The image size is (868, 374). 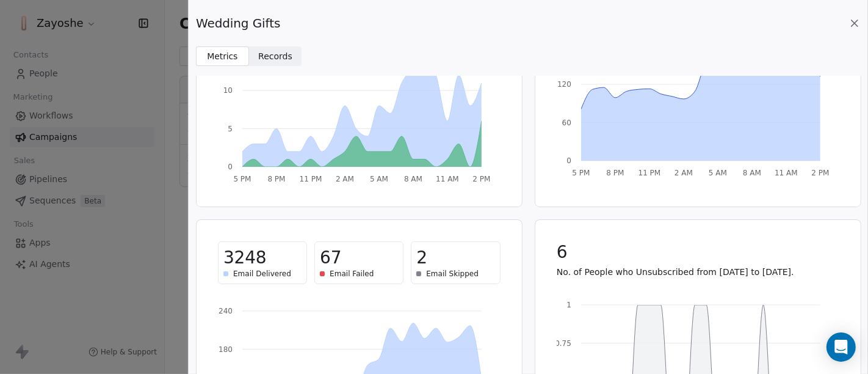 I want to click on span: Email Failed, so click(x=352, y=273).